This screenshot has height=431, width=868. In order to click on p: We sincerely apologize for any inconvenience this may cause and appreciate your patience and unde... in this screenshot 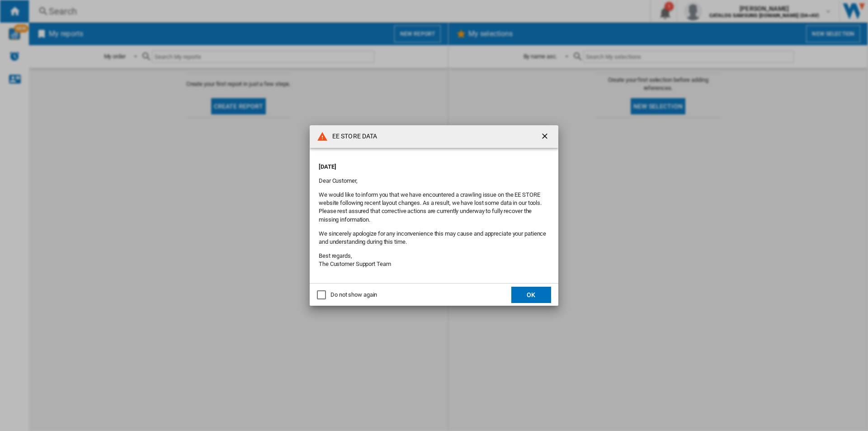, I will do `click(434, 238)`.